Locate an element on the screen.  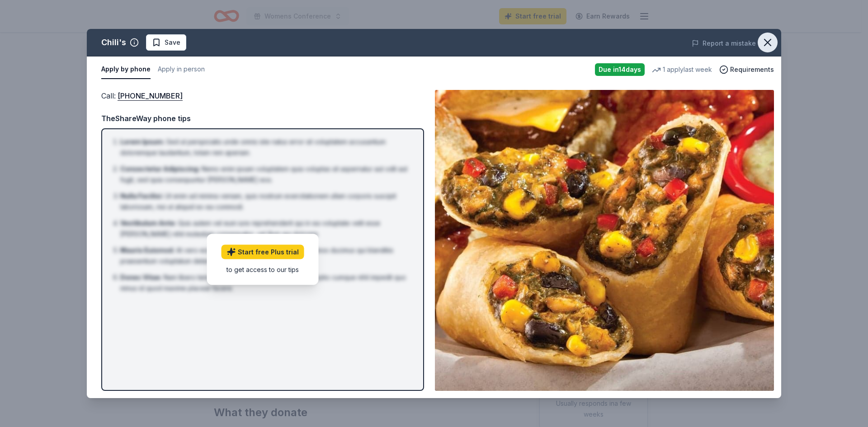
span: Consectetur Adipiscing : is located at coordinates (160, 169).